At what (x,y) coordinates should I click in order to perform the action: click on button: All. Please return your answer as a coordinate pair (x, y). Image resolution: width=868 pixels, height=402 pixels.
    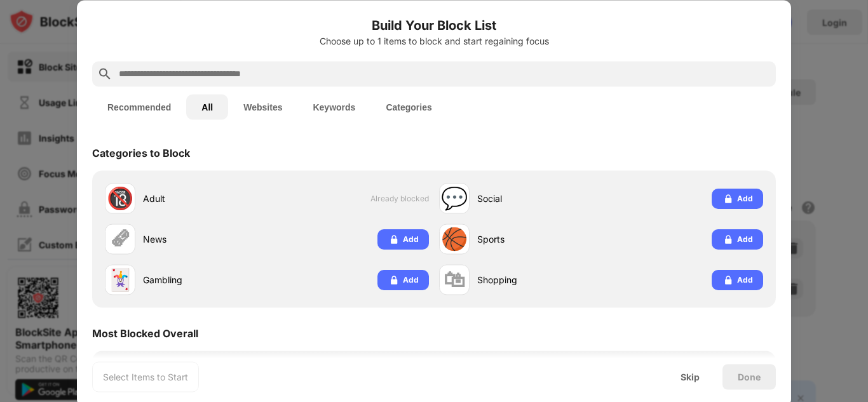
    Looking at the image, I should click on (207, 107).